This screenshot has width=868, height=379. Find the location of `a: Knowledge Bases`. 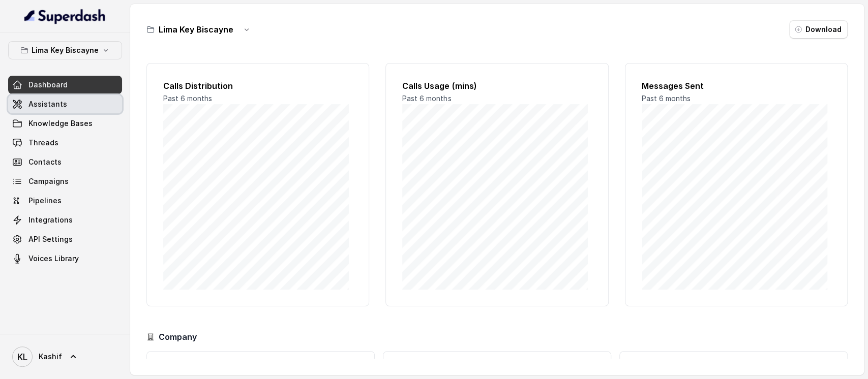

a: Knowledge Bases is located at coordinates (65, 124).